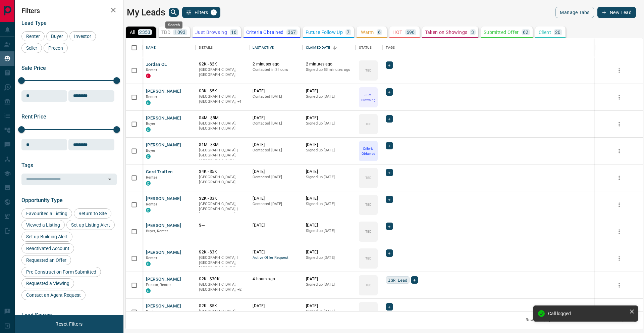 This screenshot has height=333, width=644. Describe the element at coordinates (160, 172) in the screenshot. I see `button: Gord Truffen` at that location.